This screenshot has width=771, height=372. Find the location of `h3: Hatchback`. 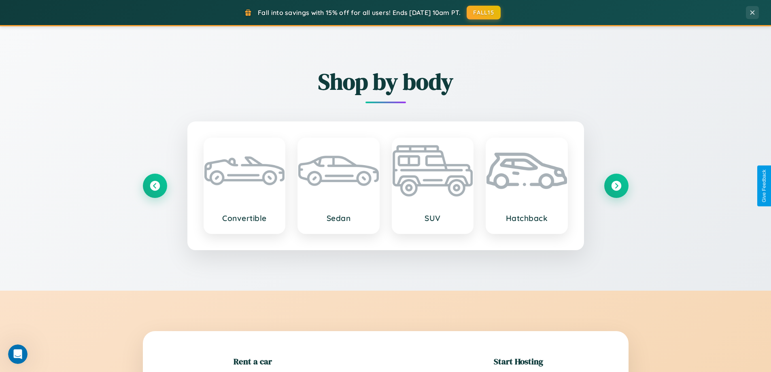

h3: Hatchback is located at coordinates (527, 218).